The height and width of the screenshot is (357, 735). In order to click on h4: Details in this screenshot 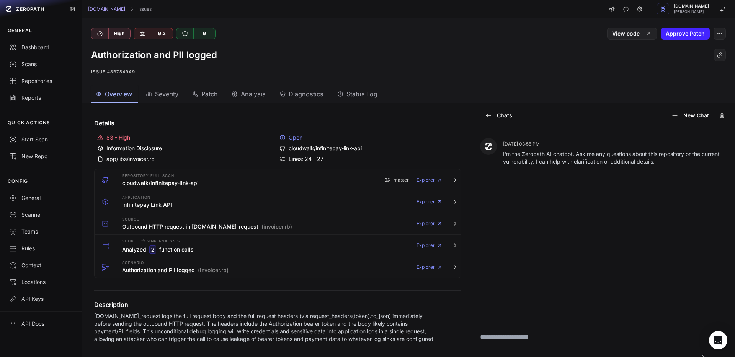, I will do `click(277, 123)`.